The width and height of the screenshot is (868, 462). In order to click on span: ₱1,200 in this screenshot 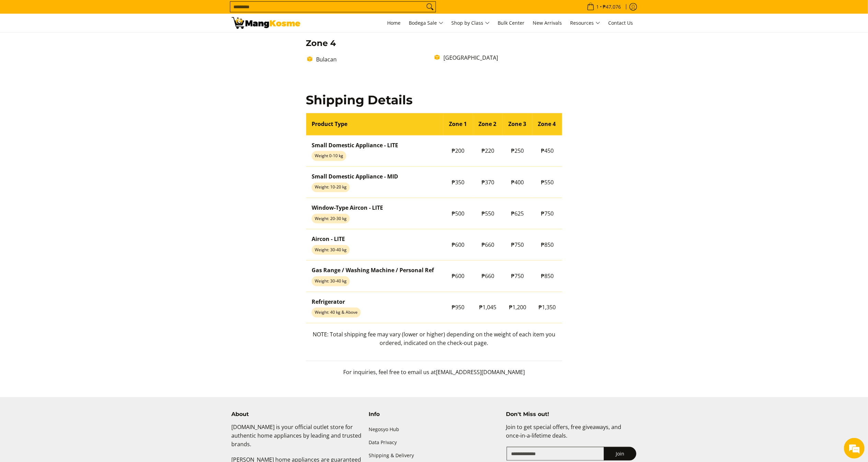, I will do `click(517, 307)`.